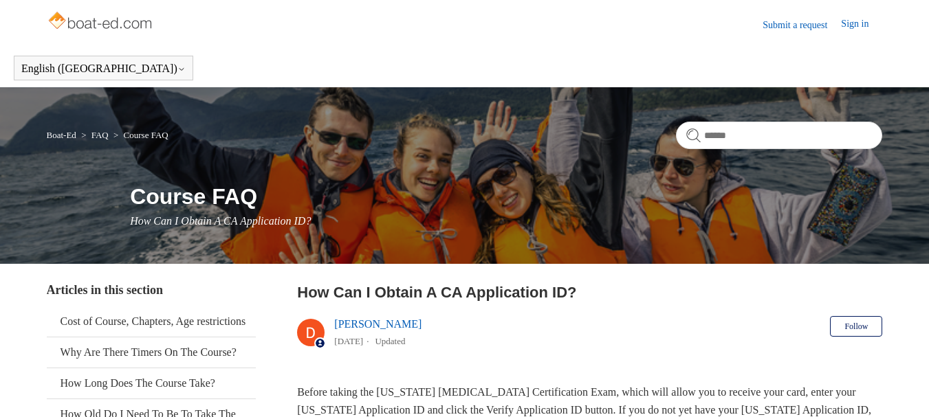  Describe the element at coordinates (861, 25) in the screenshot. I see `a: Sign in` at that location.